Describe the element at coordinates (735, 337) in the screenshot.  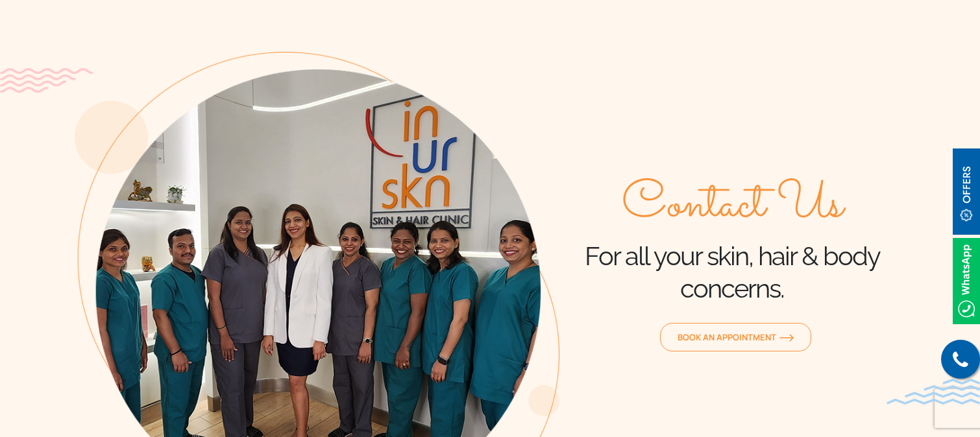
I see `span: Book an Appointment` at that location.